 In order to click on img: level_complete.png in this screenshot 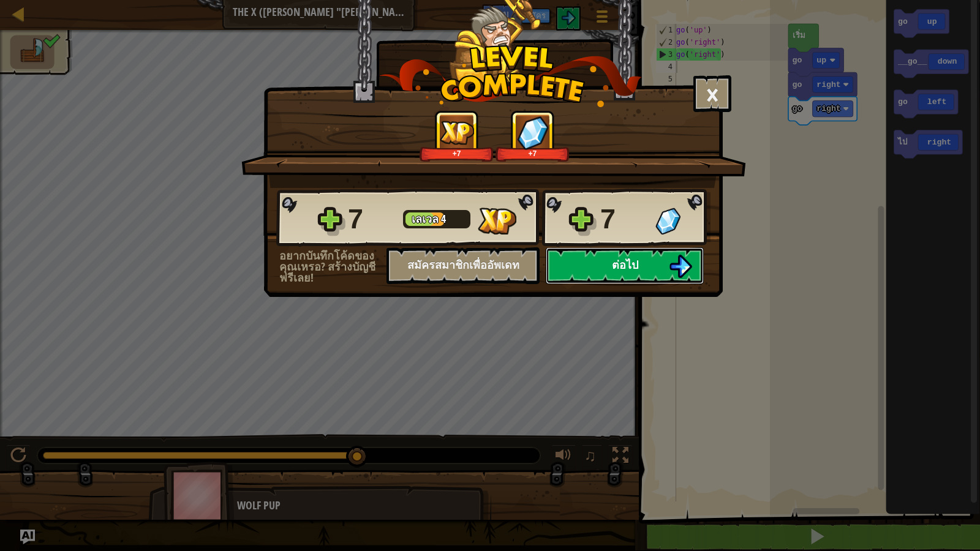, I will do `click(510, 76)`.